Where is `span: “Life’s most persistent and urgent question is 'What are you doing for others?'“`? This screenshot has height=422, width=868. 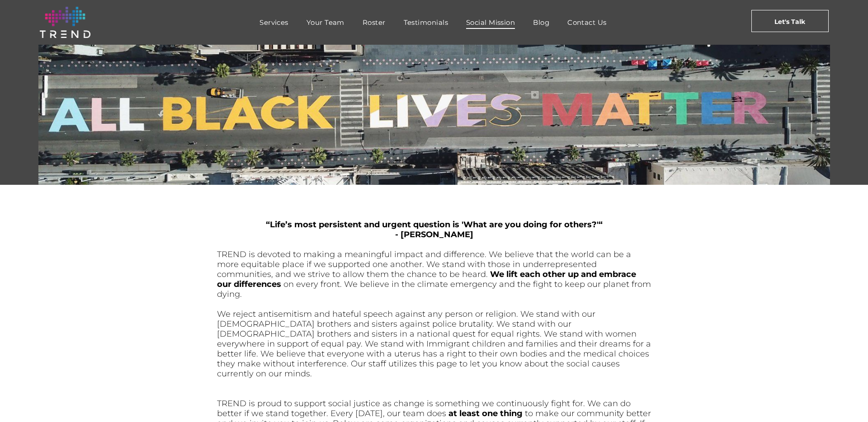 span: “Life’s most persistent and urgent question is 'What are you doing for others?'“ is located at coordinates (434, 225).